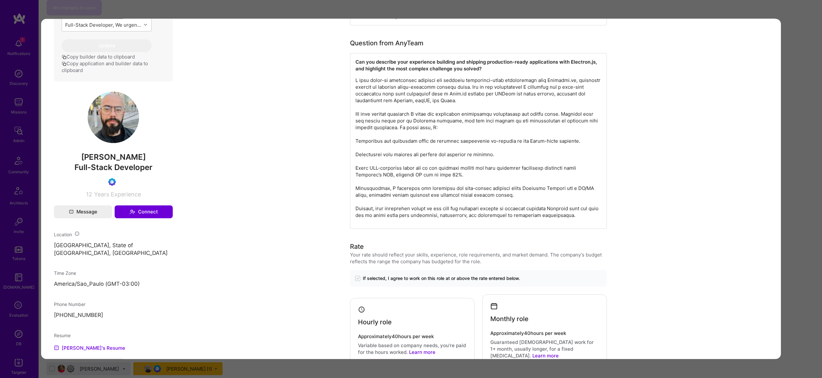 The image size is (822, 378). What do you see at coordinates (494, 306) in the screenshot?
I see `i: icon Calendar` at bounding box center [494, 306].